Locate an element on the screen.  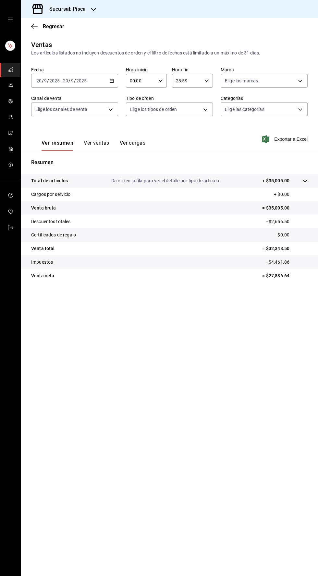
font: Hora fin is located at coordinates (180, 70).